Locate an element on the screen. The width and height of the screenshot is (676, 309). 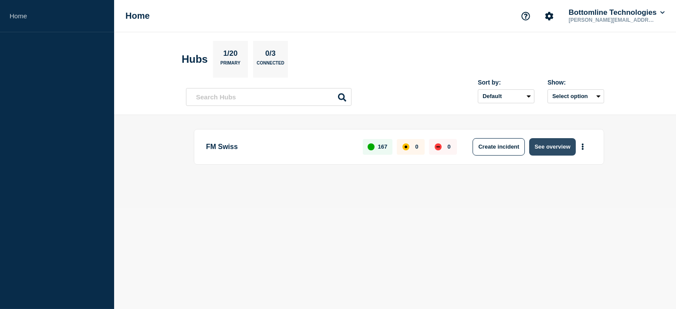
p: FM Swiss is located at coordinates (279, 147).